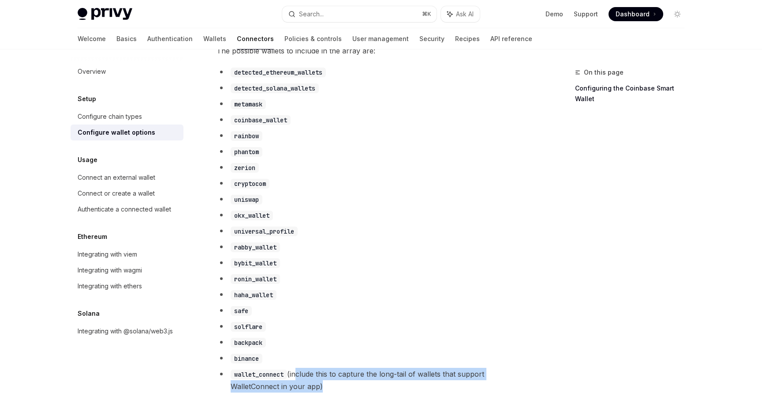 This screenshot has width=762, height=397. What do you see at coordinates (248, 326) in the screenshot?
I see `code: solflare` at bounding box center [248, 326].